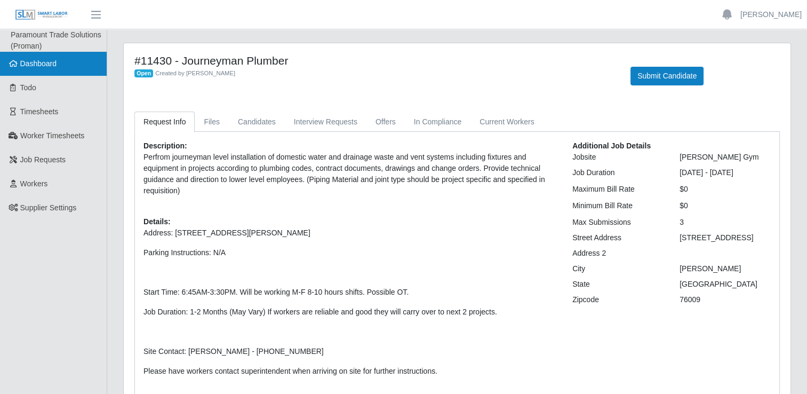 Image resolution: width=807 pixels, height=394 pixels. I want to click on div: State, so click(618, 284).